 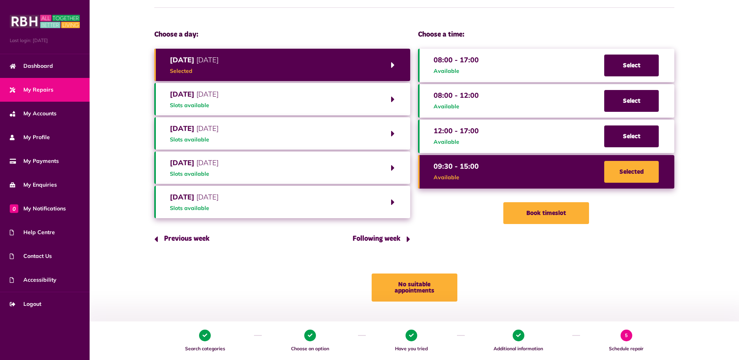 What do you see at coordinates (310, 349) in the screenshot?
I see `span: Choose an option` at bounding box center [310, 349].